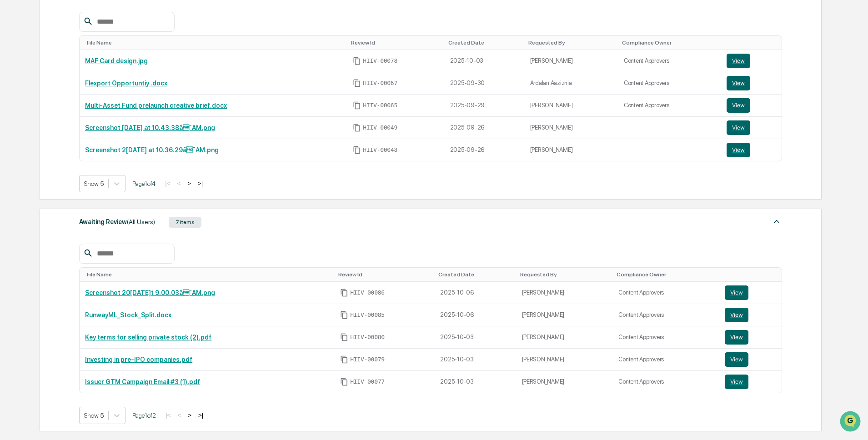  I want to click on a: 🗄️Attestations, so click(89, 119).